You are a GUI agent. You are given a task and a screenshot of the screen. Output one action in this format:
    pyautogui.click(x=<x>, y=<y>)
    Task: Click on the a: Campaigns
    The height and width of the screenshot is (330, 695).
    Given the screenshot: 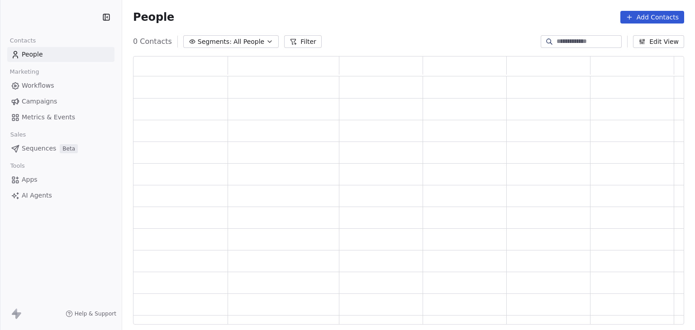 What is the action you would take?
    pyautogui.click(x=61, y=101)
    